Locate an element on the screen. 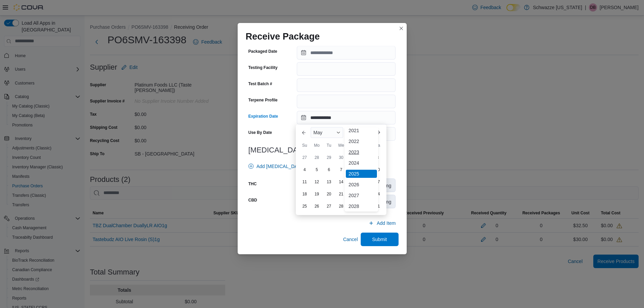 Image resolution: width=644 pixels, height=308 pixels. label: Packaged Date is located at coordinates (262, 51).